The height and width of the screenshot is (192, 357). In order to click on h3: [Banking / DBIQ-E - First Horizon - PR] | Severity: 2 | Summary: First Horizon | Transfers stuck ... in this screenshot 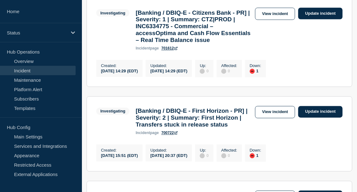, I will do `click(194, 118)`.